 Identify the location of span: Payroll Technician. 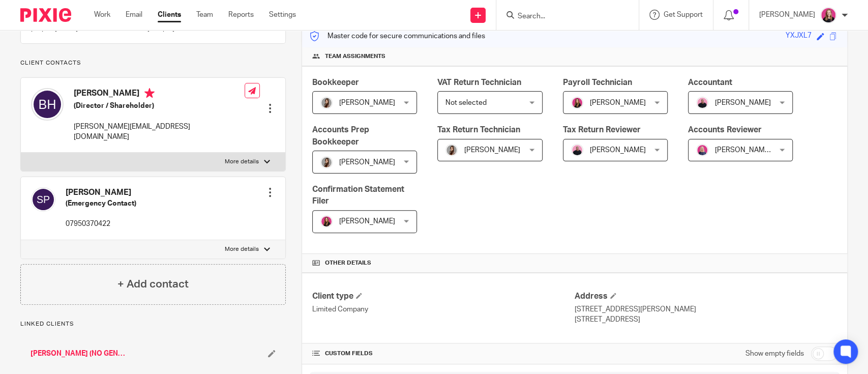
(597, 82).